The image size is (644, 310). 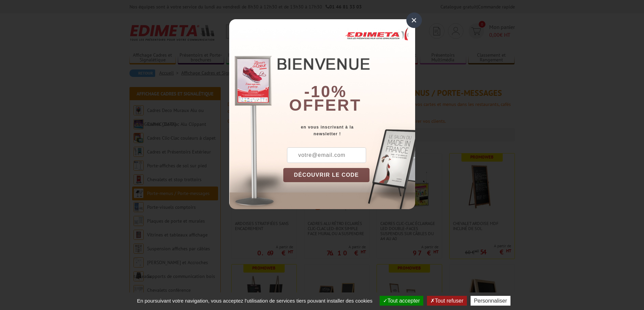 What do you see at coordinates (401, 301) in the screenshot?
I see `button: Tout accepter` at bounding box center [401, 301].